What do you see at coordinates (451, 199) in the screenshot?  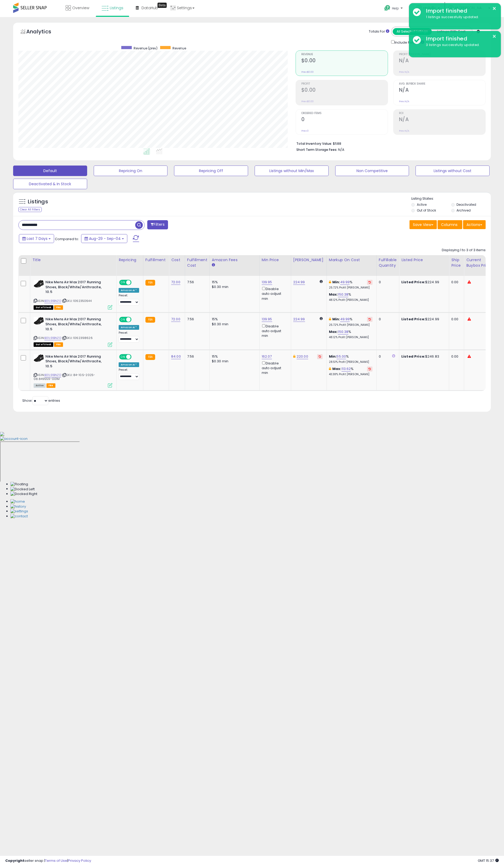 I see `p: Listing States:` at bounding box center [451, 199].